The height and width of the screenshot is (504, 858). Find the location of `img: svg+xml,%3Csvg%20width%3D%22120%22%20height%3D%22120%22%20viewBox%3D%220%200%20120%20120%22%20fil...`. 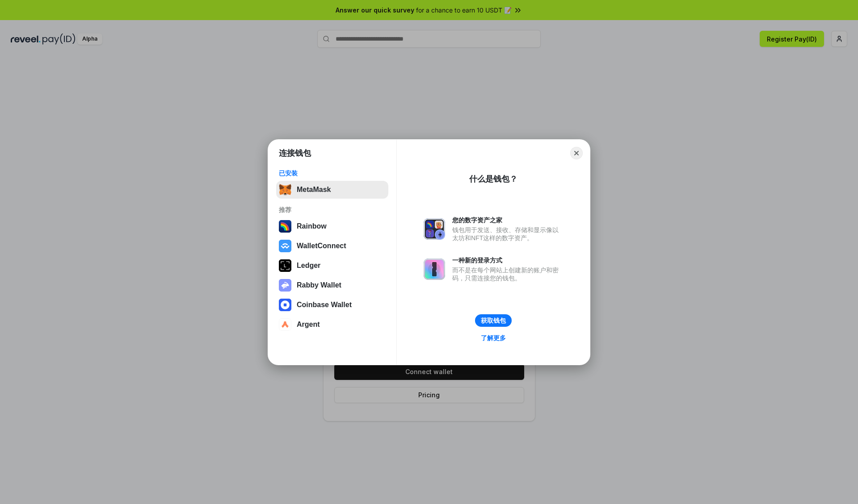

img: svg+xml,%3Csvg%20width%3D%22120%22%20height%3D%22120%22%20viewBox%3D%220%200%20120%20120%22%20fil... is located at coordinates (285, 226).